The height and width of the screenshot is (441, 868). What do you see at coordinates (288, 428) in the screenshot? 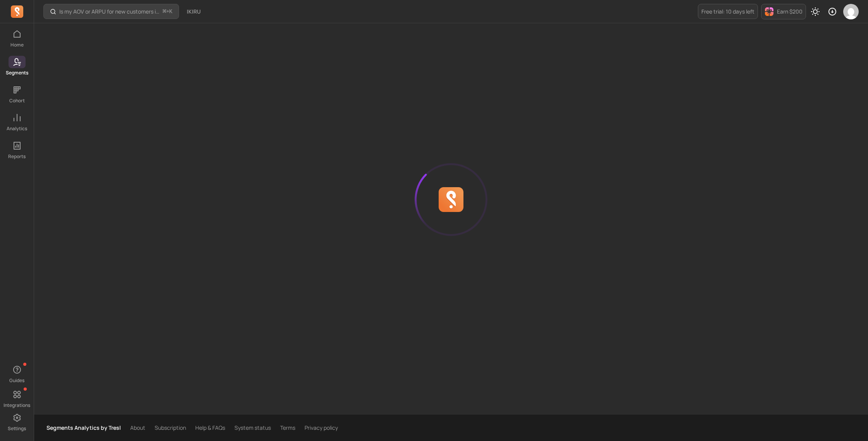
I see `a: Terms` at bounding box center [288, 428].